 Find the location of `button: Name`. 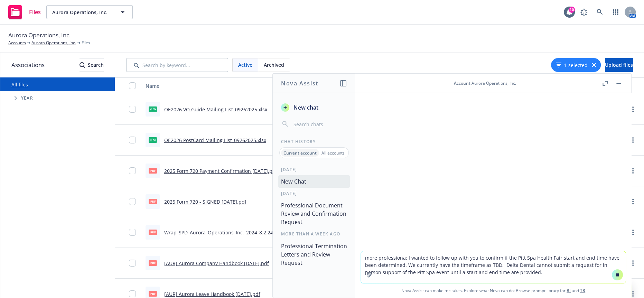

button: Name is located at coordinates (225, 86).